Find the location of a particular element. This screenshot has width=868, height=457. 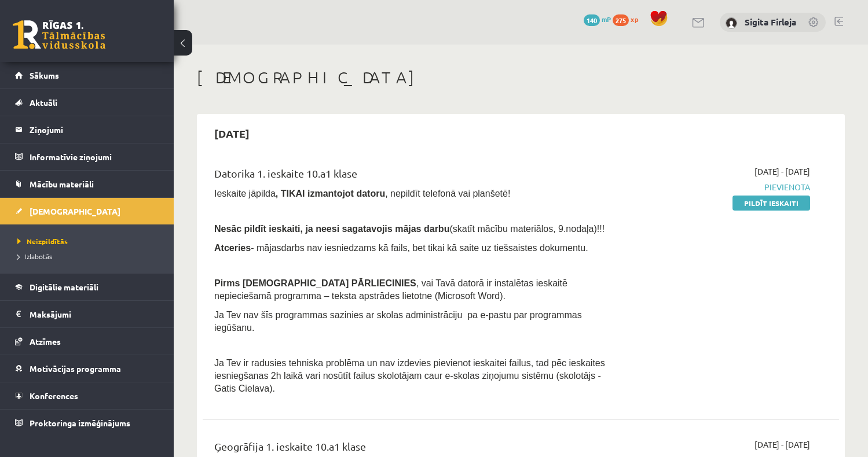

a: 275 xp is located at coordinates (629, 19).